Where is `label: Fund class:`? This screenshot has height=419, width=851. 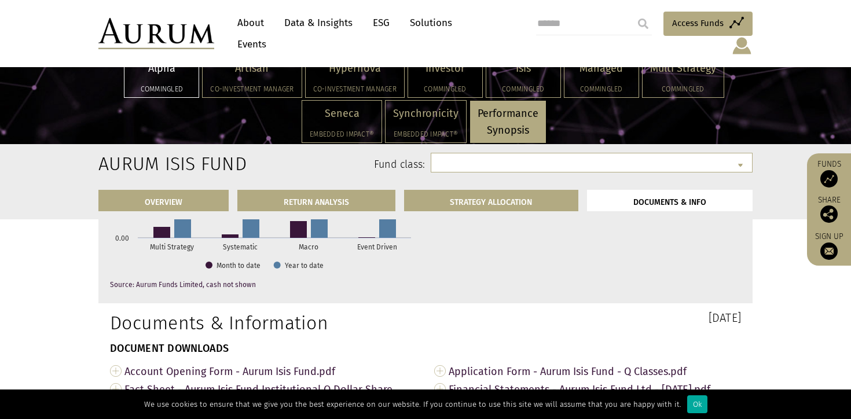
label: Fund class: is located at coordinates (317, 165).